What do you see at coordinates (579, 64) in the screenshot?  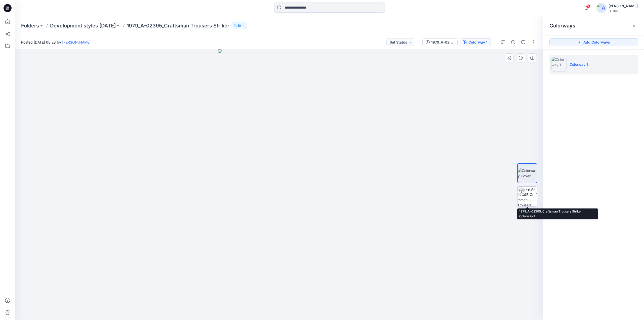 I see `p: Colorway 1` at bounding box center [579, 64].